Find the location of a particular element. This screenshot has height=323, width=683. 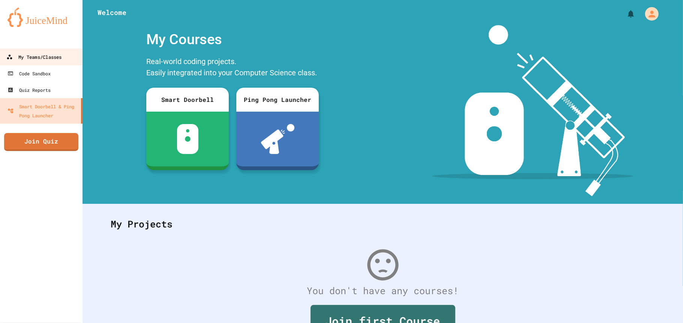

div: My Notifications is located at coordinates (625, 14).